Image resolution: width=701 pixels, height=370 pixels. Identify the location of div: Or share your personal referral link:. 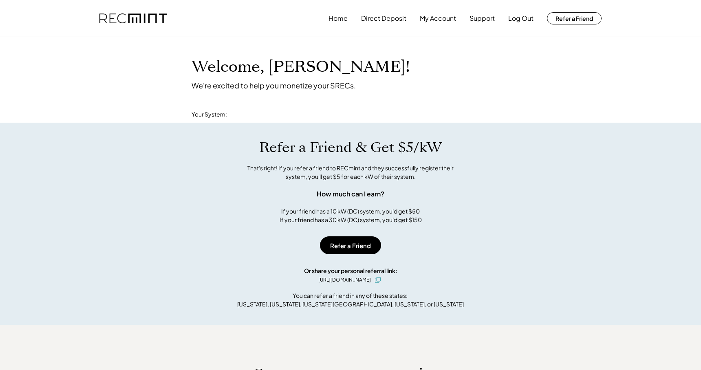
(351, 271).